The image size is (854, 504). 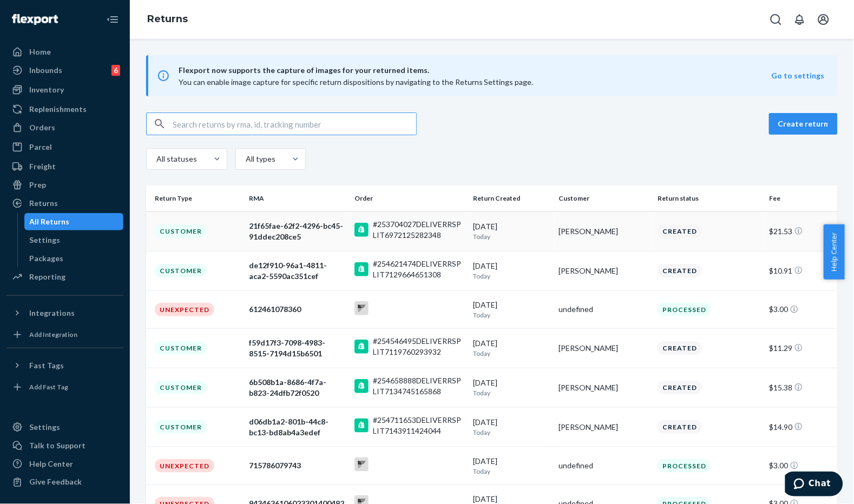 What do you see at coordinates (52, 313) in the screenshot?
I see `div: Integrations` at bounding box center [52, 313].